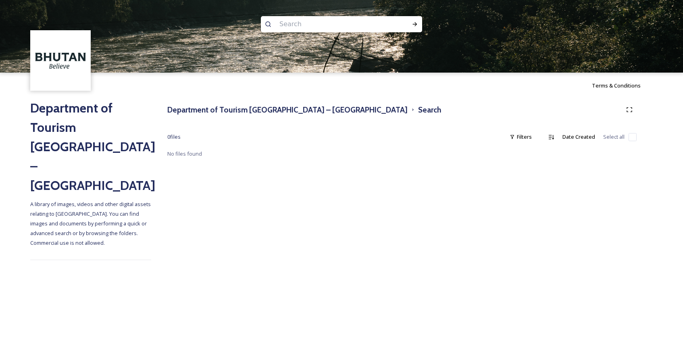 Image resolution: width=683 pixels, height=346 pixels. I want to click on span: 0 file s, so click(174, 137).